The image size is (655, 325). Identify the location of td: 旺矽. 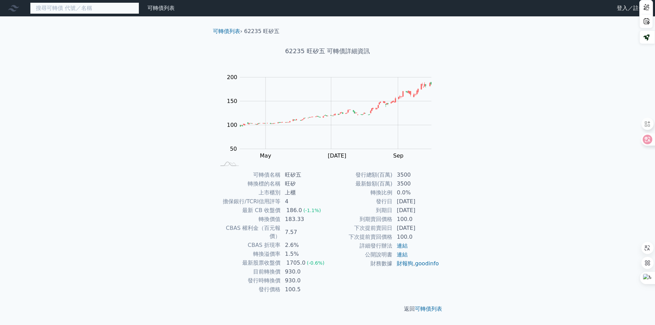
(304, 184).